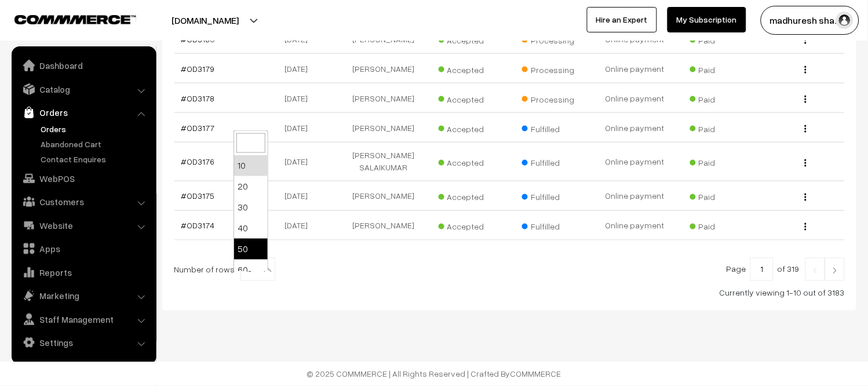 This screenshot has height=386, width=868. What do you see at coordinates (83, 66) in the screenshot?
I see `a: Dashboard` at bounding box center [83, 66].